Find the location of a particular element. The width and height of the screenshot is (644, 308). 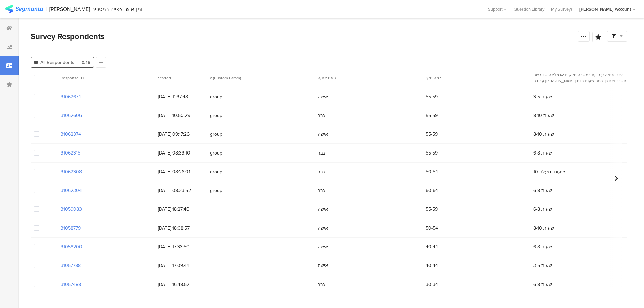

section: 31062304 is located at coordinates (71, 190).